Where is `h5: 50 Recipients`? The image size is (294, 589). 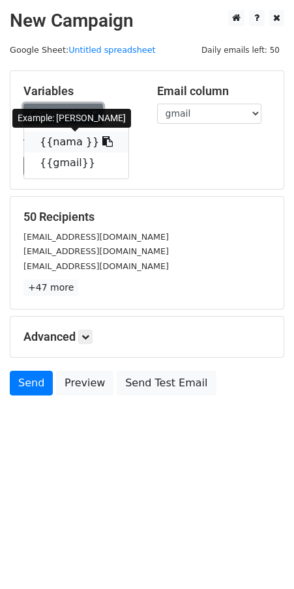 h5: 50 Recipients is located at coordinates (147, 217).